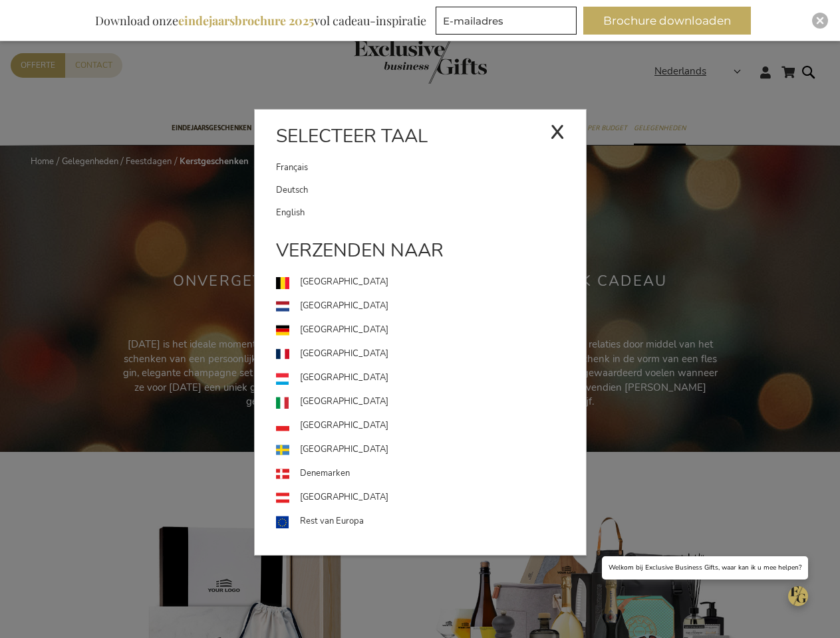 The height and width of the screenshot is (638, 840). I want to click on b: eindejaarsbrochure 2025, so click(246, 20).